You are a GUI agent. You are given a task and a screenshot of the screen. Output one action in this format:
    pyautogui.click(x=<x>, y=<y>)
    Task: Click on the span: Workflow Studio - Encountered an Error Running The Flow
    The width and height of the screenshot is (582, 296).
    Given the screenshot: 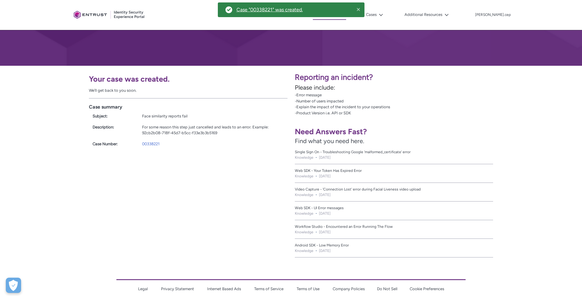 What is the action you would take?
    pyautogui.click(x=394, y=227)
    